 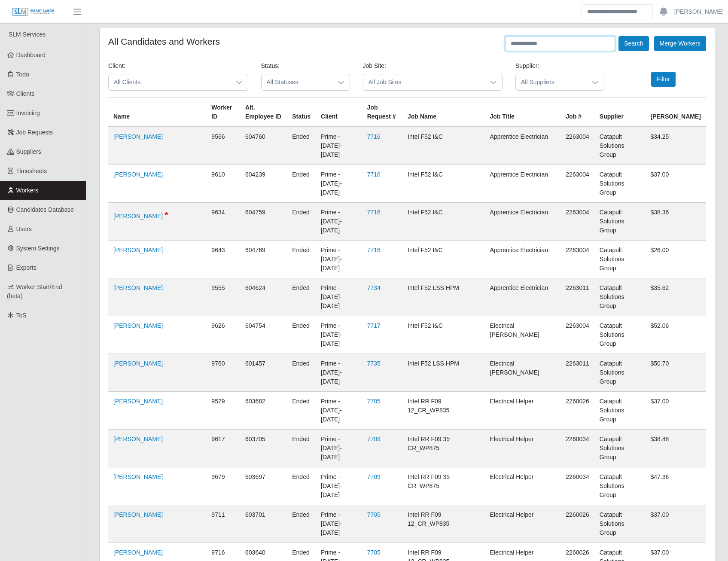 I want to click on a: 7709, so click(x=374, y=477).